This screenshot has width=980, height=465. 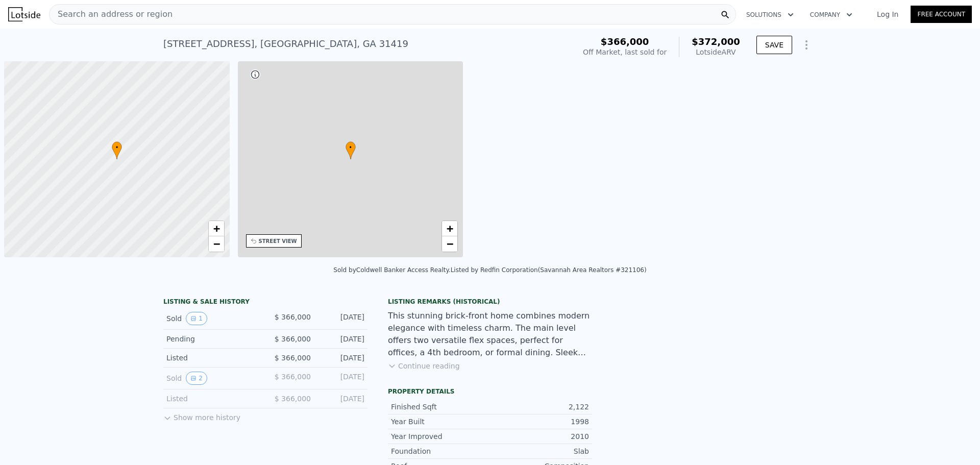 I want to click on div: 1998, so click(x=539, y=421).